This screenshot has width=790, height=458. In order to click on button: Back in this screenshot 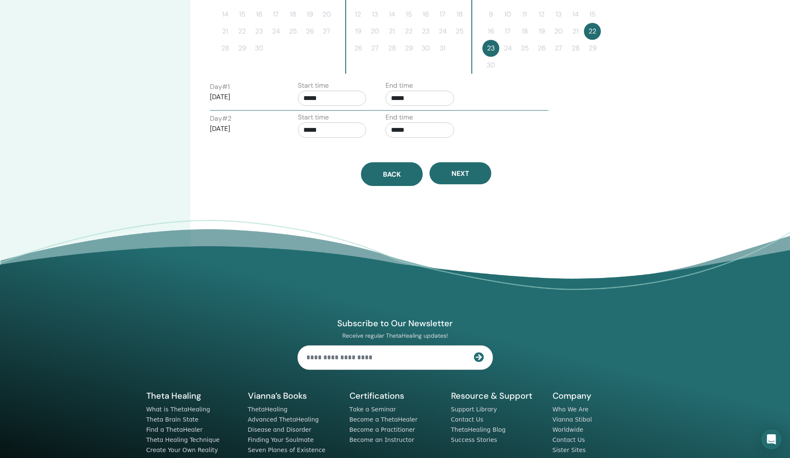, I will do `click(392, 174)`.